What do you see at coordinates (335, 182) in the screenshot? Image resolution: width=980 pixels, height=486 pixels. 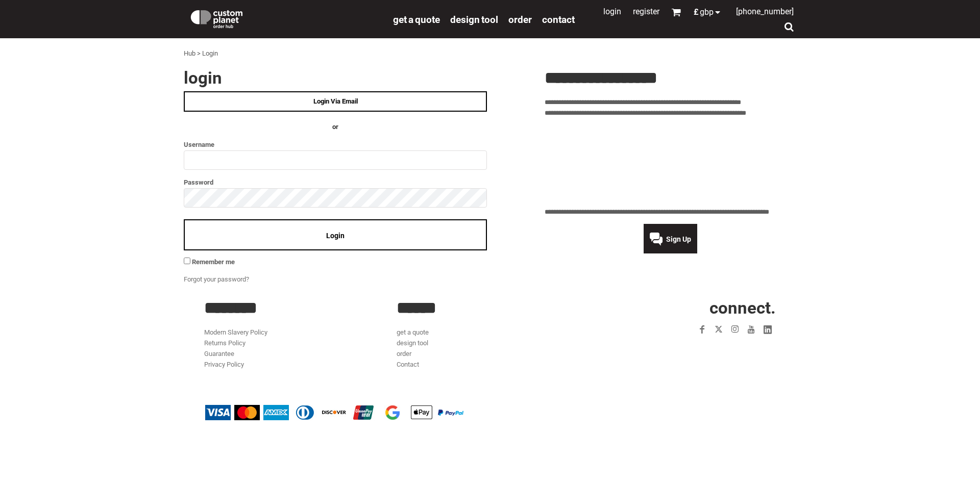 I see `label: Password` at bounding box center [335, 182].